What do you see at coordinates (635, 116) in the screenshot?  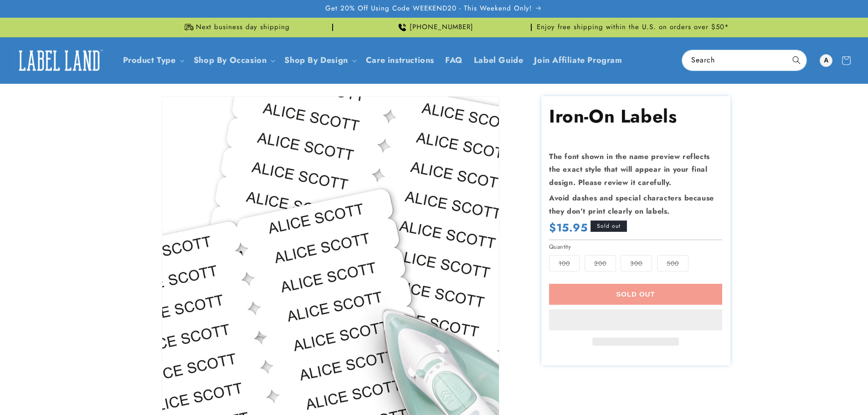 I see `h1: Iron-On Labels` at bounding box center [635, 116].